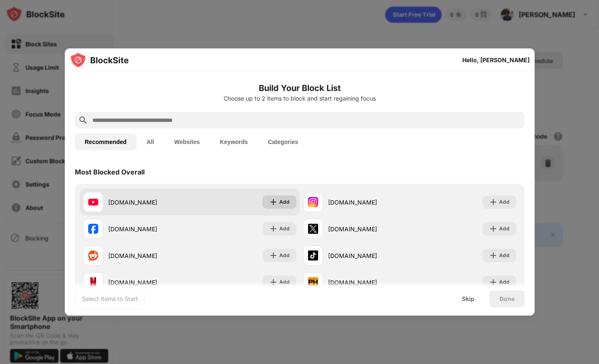  Describe the element at coordinates (468, 299) in the screenshot. I see `div: Skip` at that location.